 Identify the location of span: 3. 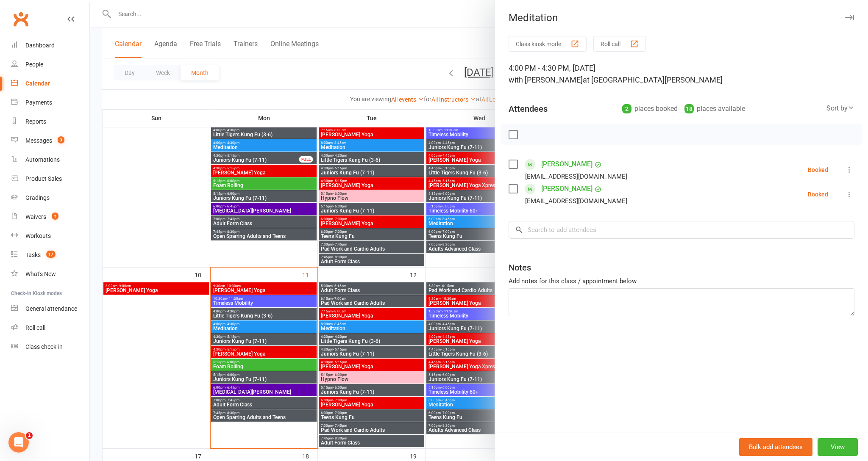
(61, 140).